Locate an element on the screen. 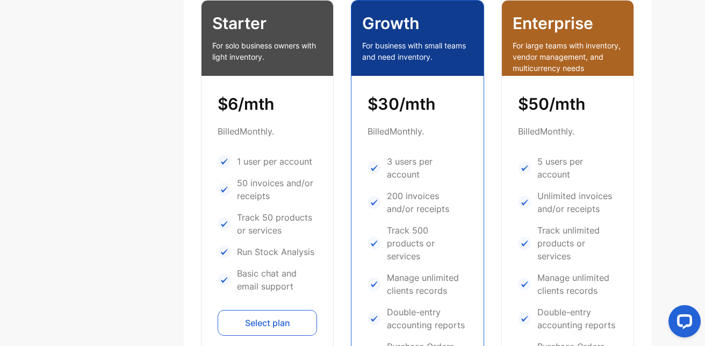 This screenshot has width=705, height=346. p: Enterprise is located at coordinates (568, 23).